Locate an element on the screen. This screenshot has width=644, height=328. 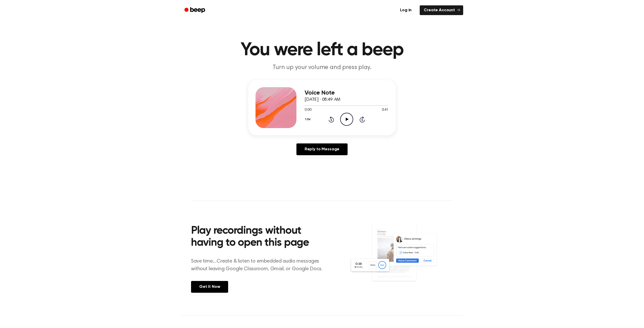
a: Log in is located at coordinates (405, 10).